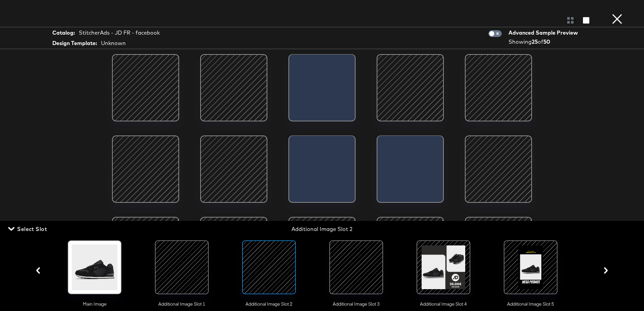  What do you see at coordinates (269, 304) in the screenshot?
I see `span: Additional Image Slot 2` at bounding box center [269, 304].